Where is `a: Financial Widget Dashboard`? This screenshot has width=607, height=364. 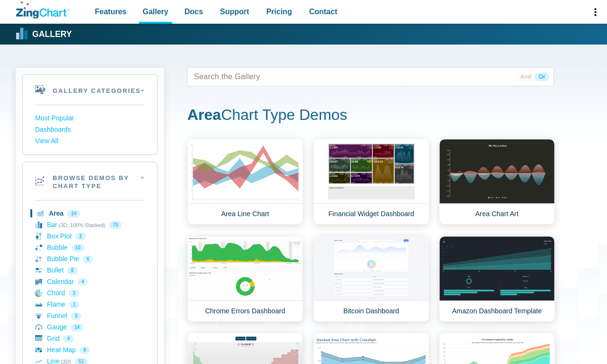 a: Financial Widget Dashboard is located at coordinates (371, 181).